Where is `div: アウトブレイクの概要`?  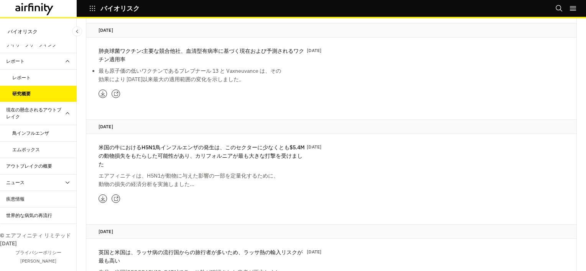 div: アウトブレイクの概要 is located at coordinates (29, 166).